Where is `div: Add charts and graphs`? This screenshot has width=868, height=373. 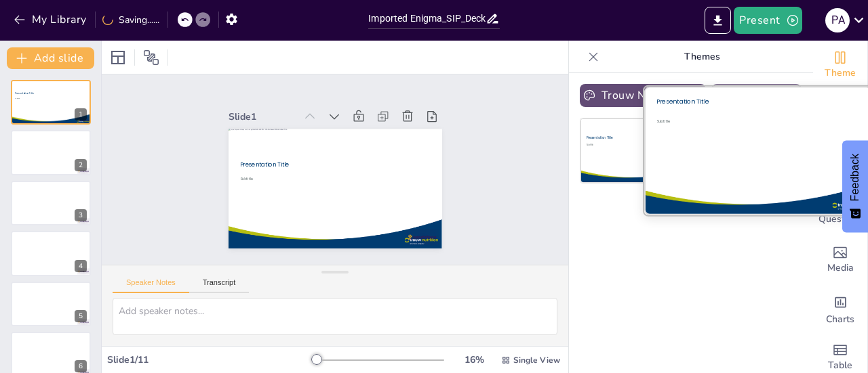
div: Add charts and graphs is located at coordinates (840, 309).